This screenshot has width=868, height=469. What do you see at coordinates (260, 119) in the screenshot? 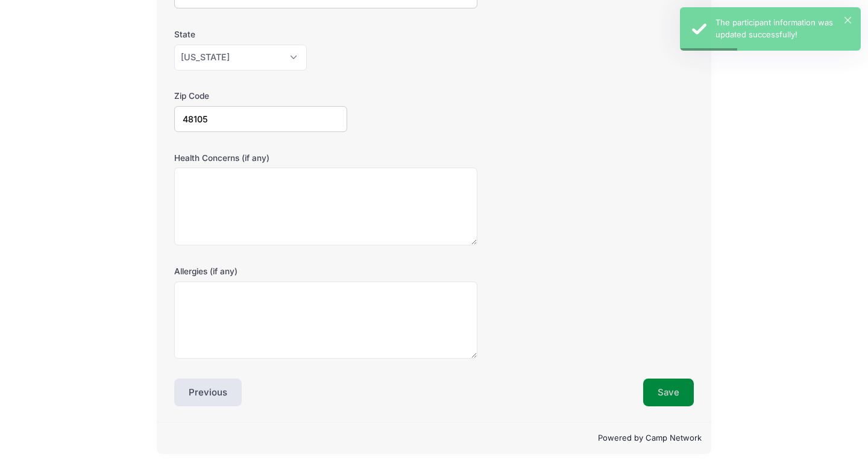
I see `input: xxxxx` at bounding box center [260, 119].